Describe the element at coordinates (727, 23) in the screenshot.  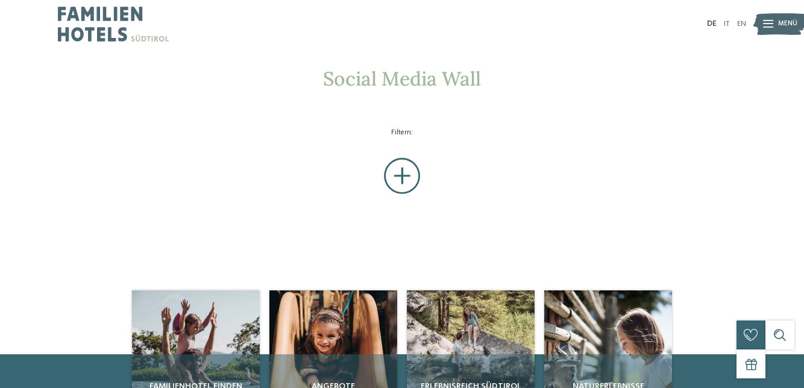
I see `a: IT` at that location.